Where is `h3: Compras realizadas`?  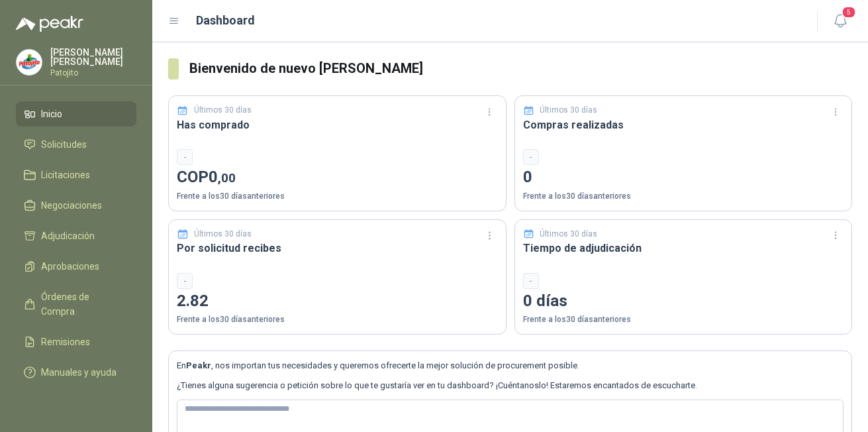
h3: Compras realizadas is located at coordinates (683, 124).